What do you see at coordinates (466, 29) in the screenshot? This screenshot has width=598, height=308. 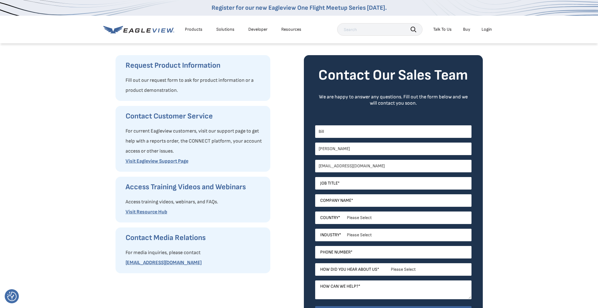 I see `a: Buy` at bounding box center [466, 29].